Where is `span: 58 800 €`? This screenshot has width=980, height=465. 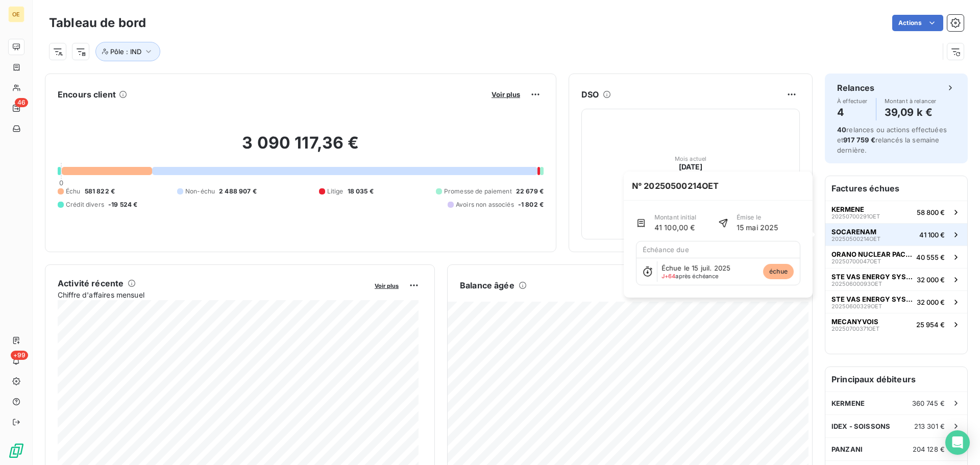
span: 58 800 € is located at coordinates (931, 212).